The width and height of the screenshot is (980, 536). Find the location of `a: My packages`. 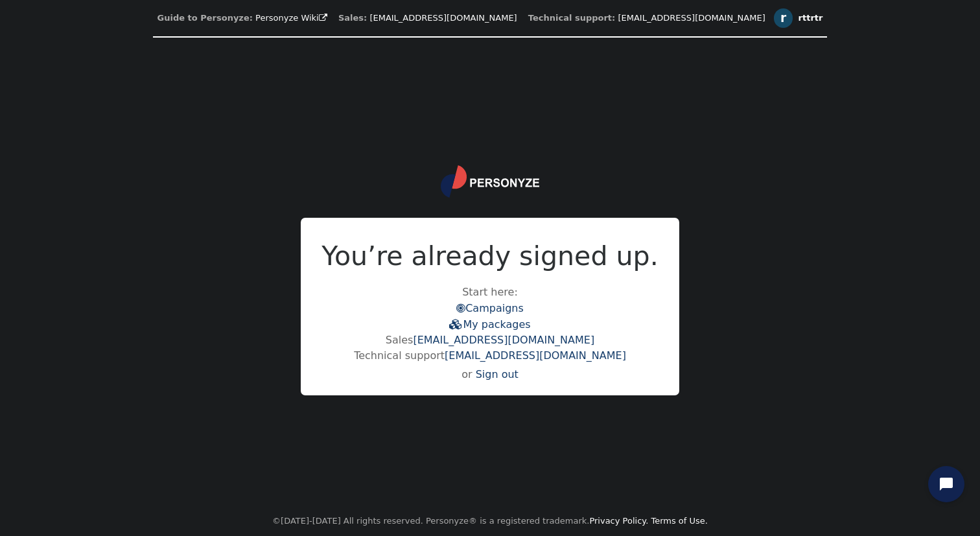

a: My packages is located at coordinates (490, 324).